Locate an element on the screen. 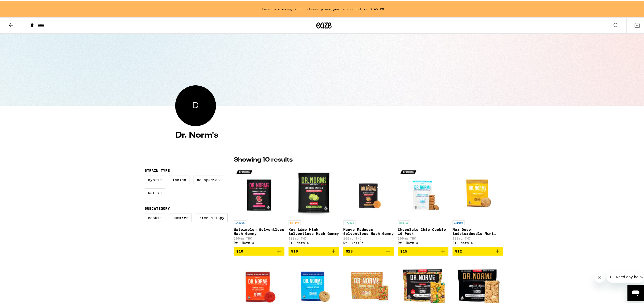 The height and width of the screenshot is (304, 644). span: $12 is located at coordinates (458, 250).